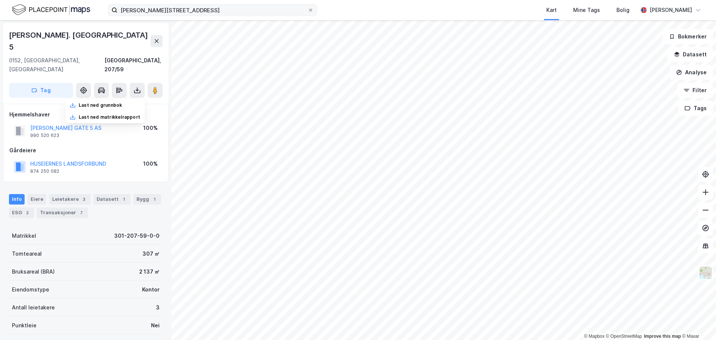  Describe the element at coordinates (41, 90) in the screenshot. I see `button: Tag` at that location.